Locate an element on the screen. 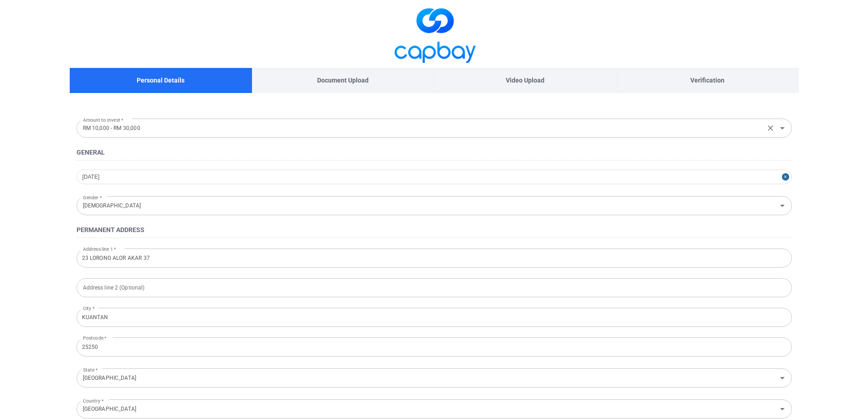 This screenshot has width=868, height=419. p: Video Upload is located at coordinates (525, 80).